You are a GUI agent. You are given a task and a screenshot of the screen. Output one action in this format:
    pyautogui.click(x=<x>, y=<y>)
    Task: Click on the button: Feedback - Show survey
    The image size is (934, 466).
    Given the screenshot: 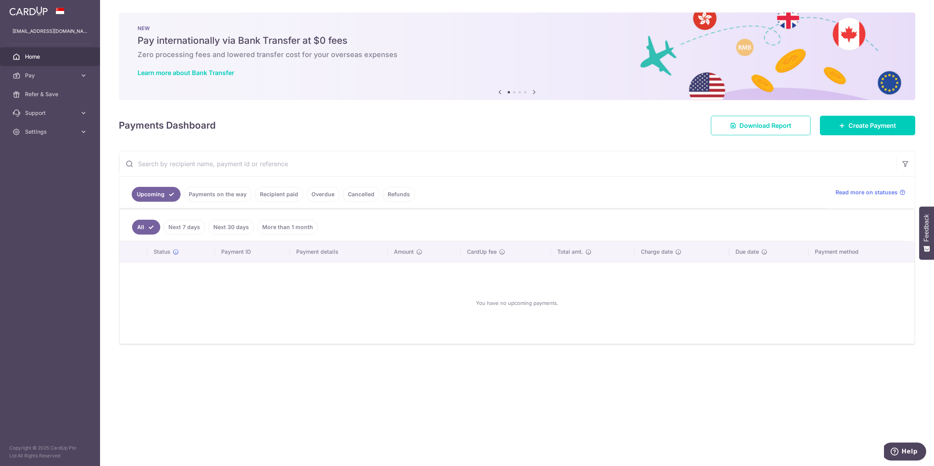 What is the action you would take?
    pyautogui.click(x=926, y=233)
    